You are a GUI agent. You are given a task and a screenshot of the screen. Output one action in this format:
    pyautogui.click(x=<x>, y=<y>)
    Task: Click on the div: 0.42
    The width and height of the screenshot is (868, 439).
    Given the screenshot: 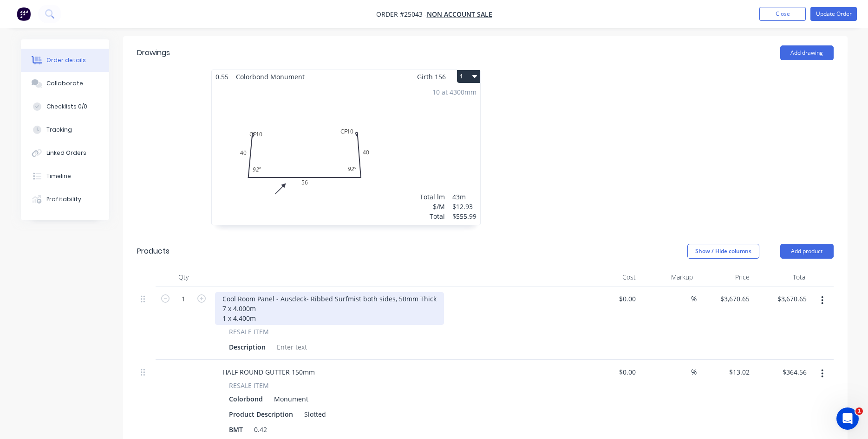 What is the action you would take?
    pyautogui.click(x=260, y=429)
    